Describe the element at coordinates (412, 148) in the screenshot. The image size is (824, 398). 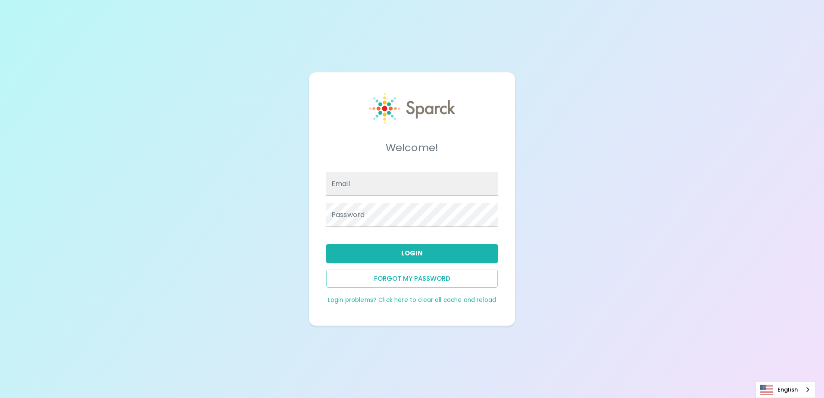
I see `h5: Welcome!` at that location.